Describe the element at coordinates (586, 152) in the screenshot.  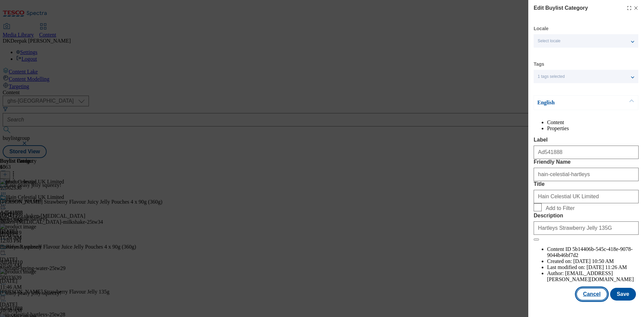
I see `input: Enter Label` at that location.